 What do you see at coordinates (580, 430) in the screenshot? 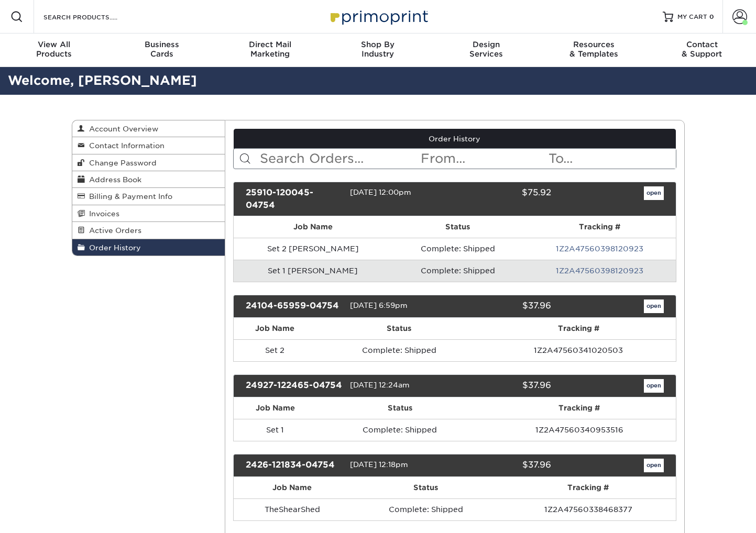
I see `td: 1Z2A47560340953516` at bounding box center [580, 430].